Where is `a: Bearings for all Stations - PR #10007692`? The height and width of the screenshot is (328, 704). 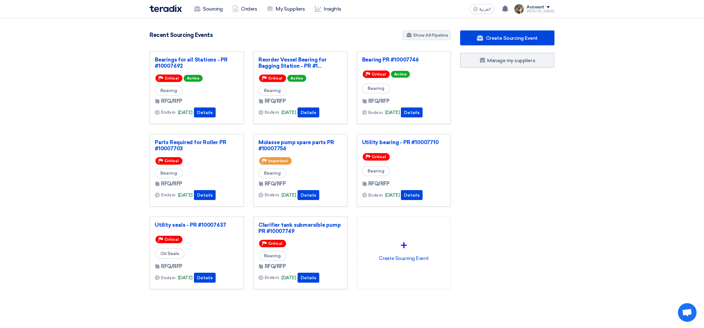
a: Bearings for all Stations - PR #10007692 is located at coordinates (197, 63).